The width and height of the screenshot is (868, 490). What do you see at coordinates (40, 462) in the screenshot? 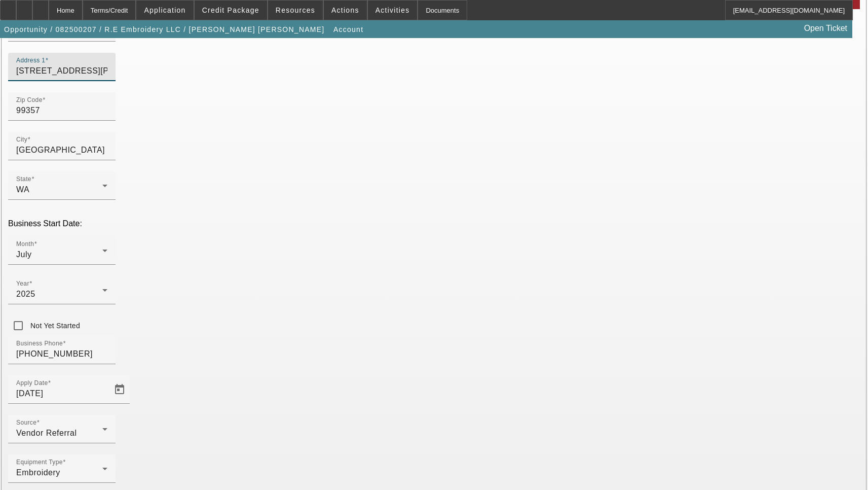
I see `mat-label: Equipment Type` at bounding box center [40, 462].